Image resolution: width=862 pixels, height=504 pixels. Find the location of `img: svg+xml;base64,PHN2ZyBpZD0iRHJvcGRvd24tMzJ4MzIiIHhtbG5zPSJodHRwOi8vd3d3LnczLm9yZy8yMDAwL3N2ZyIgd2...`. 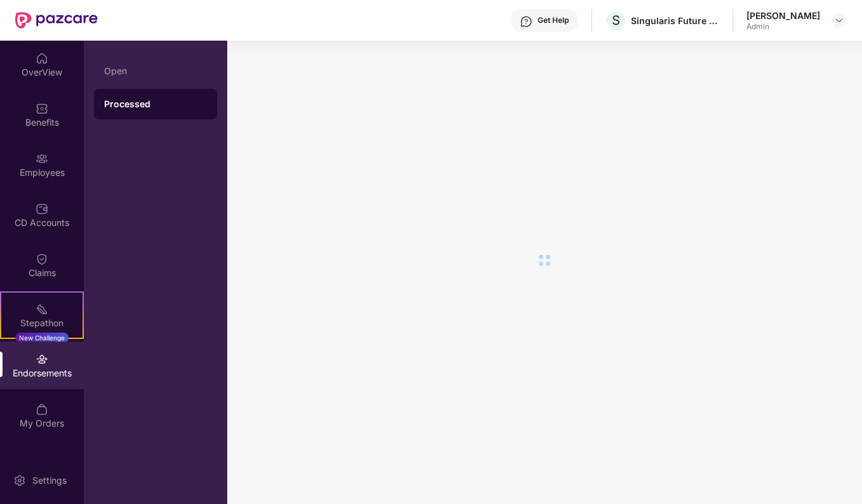

img: svg+xml;base64,PHN2ZyBpZD0iRHJvcGRvd24tMzJ4MzIiIHhtbG5zPSJodHRwOi8vd3d3LnczLm9yZy8yMDAwL3N2ZyIgd2... is located at coordinates (839, 20).